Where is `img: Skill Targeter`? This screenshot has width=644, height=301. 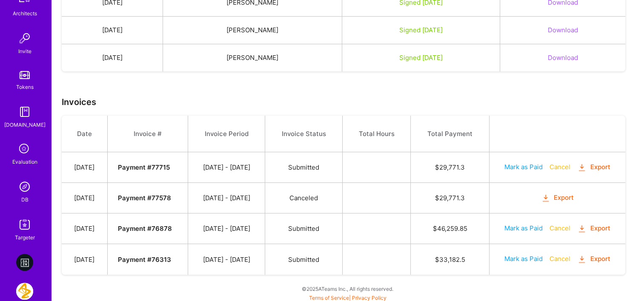
img: Skill Targeter is located at coordinates (24, 225).